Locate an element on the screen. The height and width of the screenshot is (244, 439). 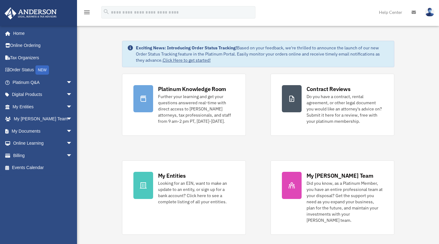
div: Did you know, as a Platinum Member, you have an entire professional team at your disposal? Get th... is located at coordinates (345, 202).